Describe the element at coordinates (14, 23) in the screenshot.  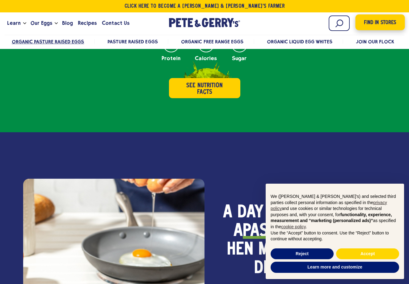
I see `span: Learn` at that location.